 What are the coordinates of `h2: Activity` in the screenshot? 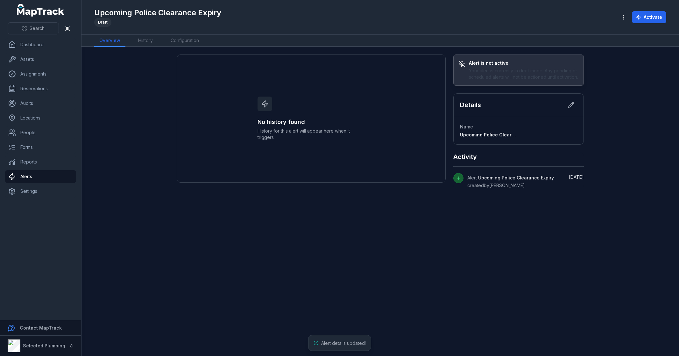 It's located at (465, 157).